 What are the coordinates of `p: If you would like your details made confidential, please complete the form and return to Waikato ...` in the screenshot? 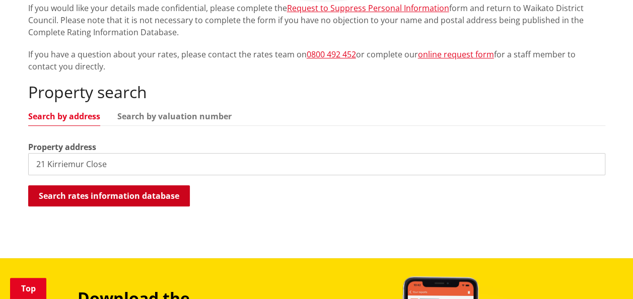 It's located at (317, 20).